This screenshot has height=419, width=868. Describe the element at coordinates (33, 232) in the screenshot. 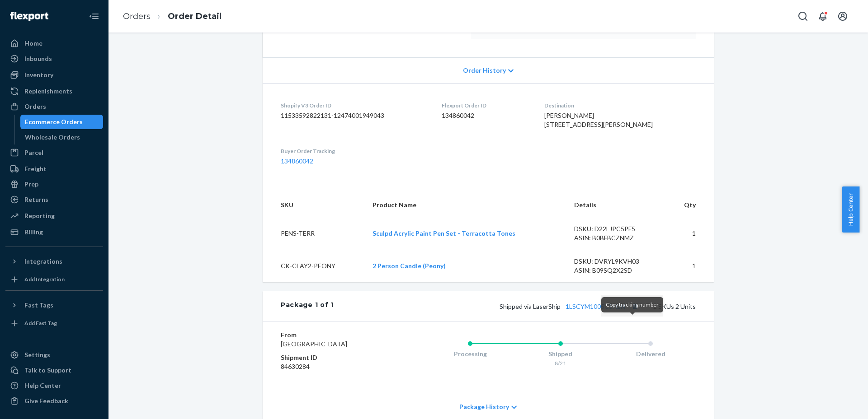

I see `div: Billing` at that location.